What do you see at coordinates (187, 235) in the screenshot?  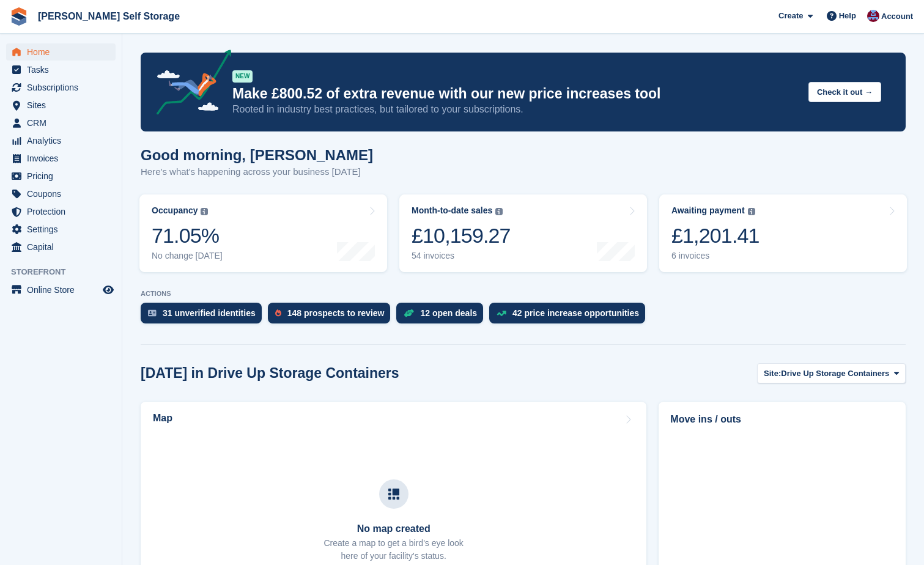 I see `div: 71.05%` at bounding box center [187, 235].